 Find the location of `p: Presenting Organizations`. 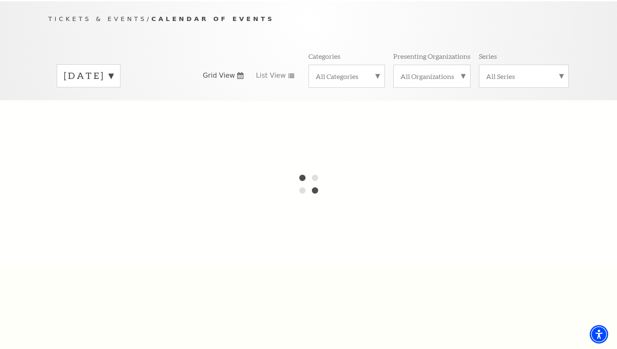

p: Presenting Organizations is located at coordinates (432, 56).